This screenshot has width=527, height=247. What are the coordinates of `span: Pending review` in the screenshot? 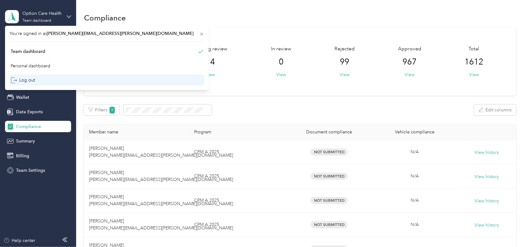 It's located at (210, 49).